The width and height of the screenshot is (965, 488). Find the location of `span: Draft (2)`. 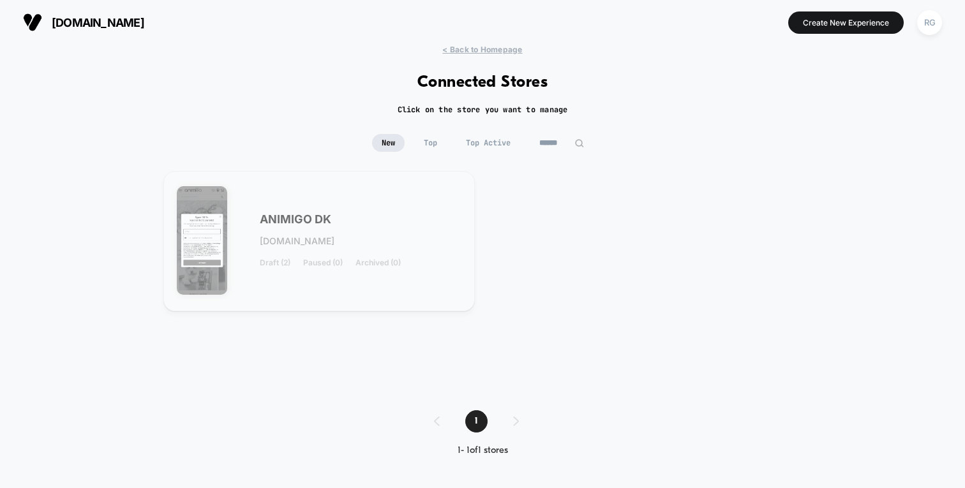

span: Draft (2) is located at coordinates (275, 263).